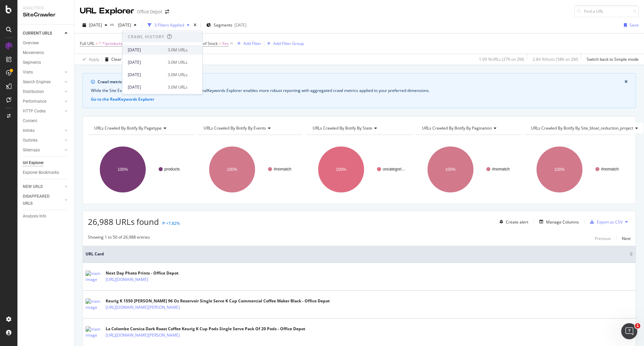 The width and height of the screenshot is (644, 346). Describe the element at coordinates (95, 25) in the screenshot. I see `span: 2025 Oct. 4th` at that location.